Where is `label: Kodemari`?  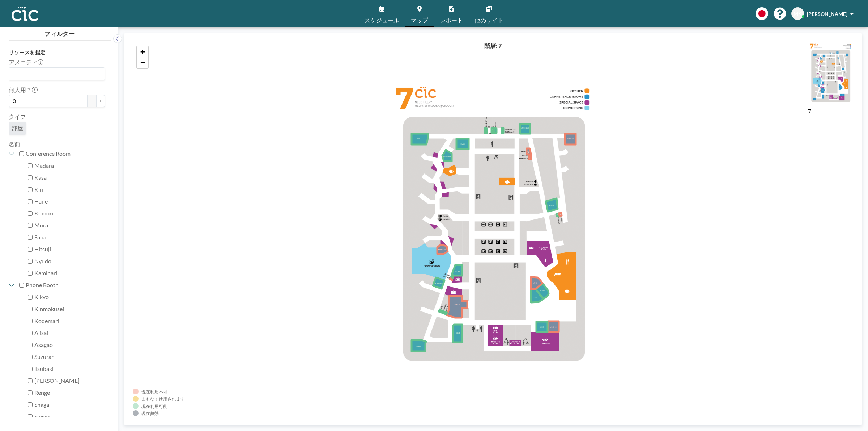
label: Kodemari is located at coordinates (69, 321).